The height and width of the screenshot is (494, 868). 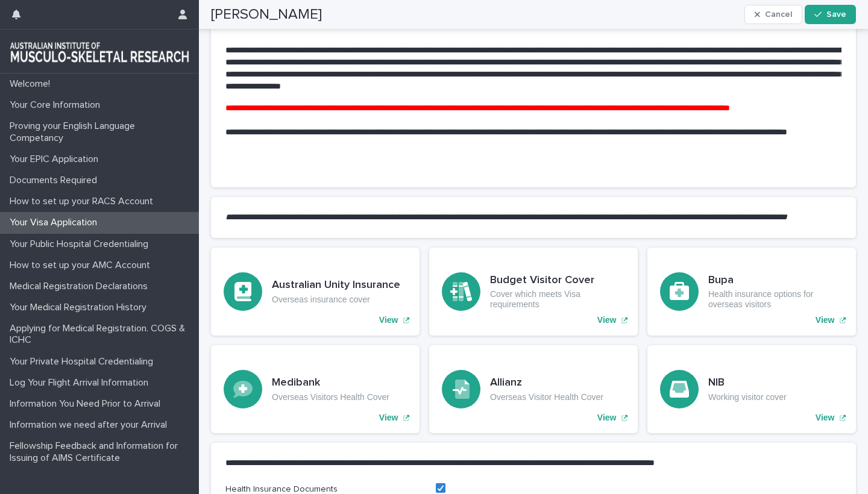 I want to click on p: Working visitor cover, so click(x=748, y=397).